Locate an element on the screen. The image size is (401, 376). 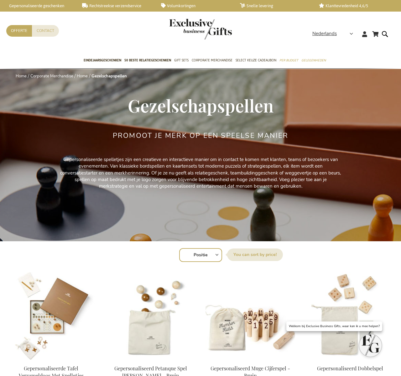
a: Select Keuze Cadeaubon is located at coordinates (256, 61).